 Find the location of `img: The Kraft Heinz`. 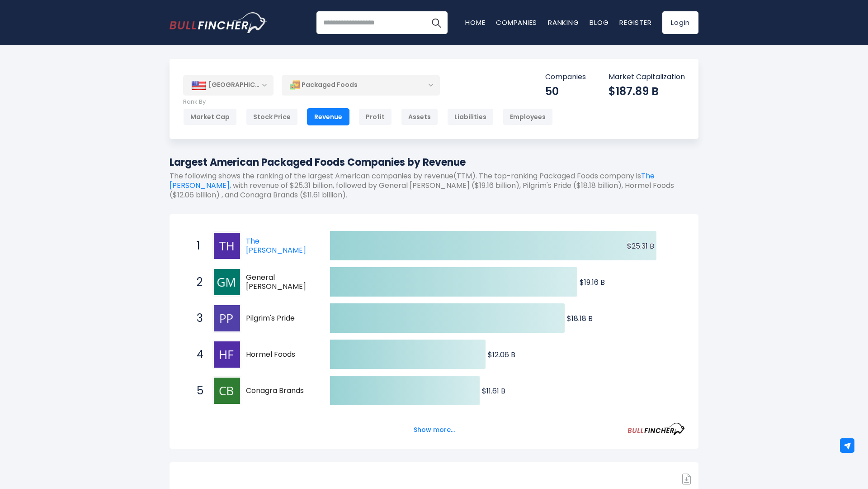

img: The Kraft Heinz is located at coordinates (227, 246).